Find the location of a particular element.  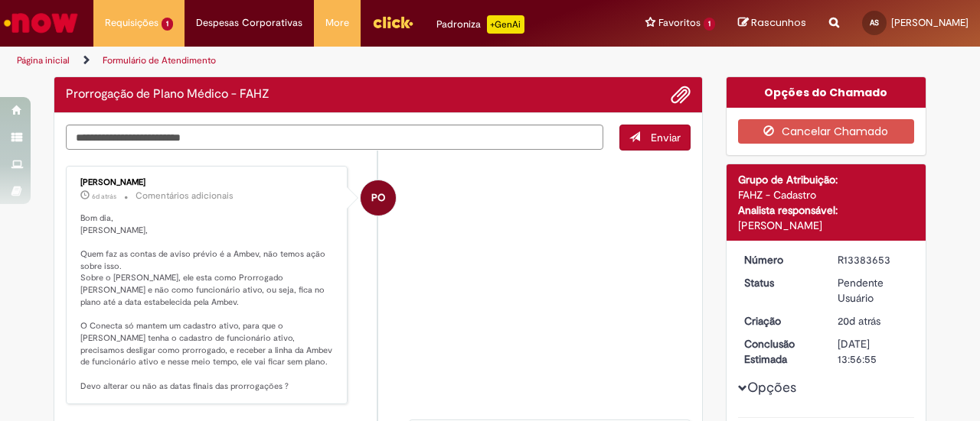

div: Opções do Chamado is located at coordinates (826, 93).